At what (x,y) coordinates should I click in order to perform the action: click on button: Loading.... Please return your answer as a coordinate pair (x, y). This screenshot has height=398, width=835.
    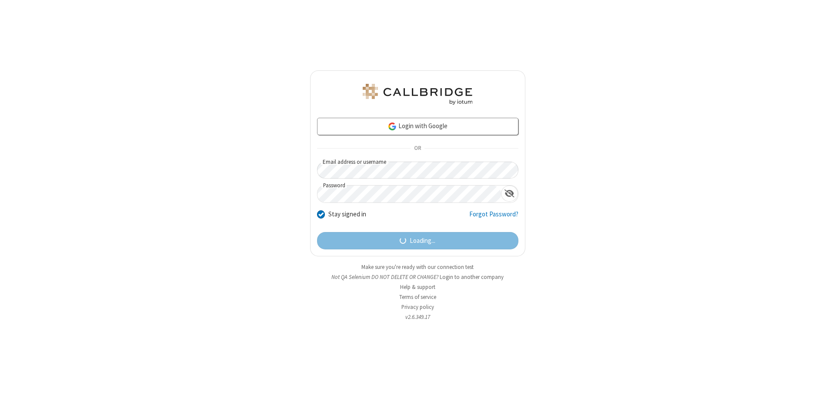
    Looking at the image, I should click on (417, 241).